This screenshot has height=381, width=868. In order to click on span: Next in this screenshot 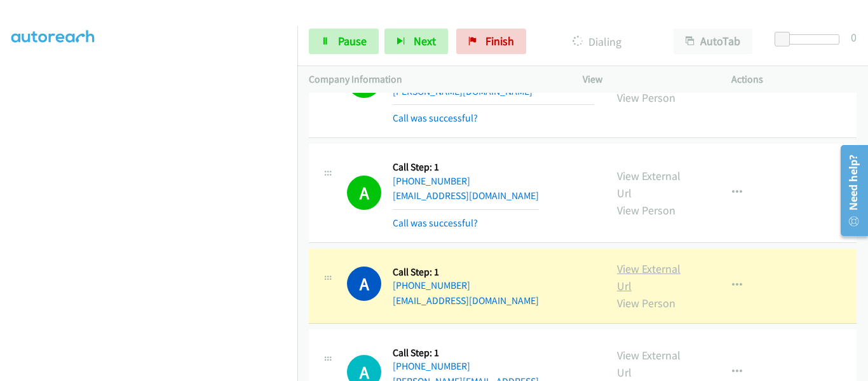, I will do `click(424, 41)`.